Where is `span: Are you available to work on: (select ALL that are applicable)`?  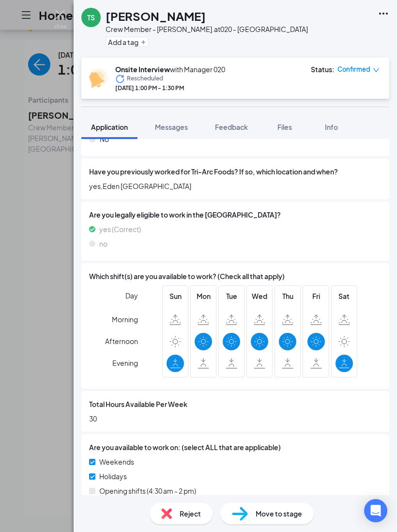
span: Are you available to work on: (select ALL that are applicable) is located at coordinates (185, 447).